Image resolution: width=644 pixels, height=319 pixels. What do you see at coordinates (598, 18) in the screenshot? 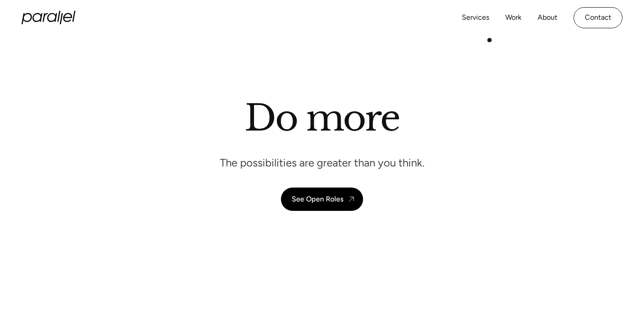
I see `a: Contact` at bounding box center [598, 18].